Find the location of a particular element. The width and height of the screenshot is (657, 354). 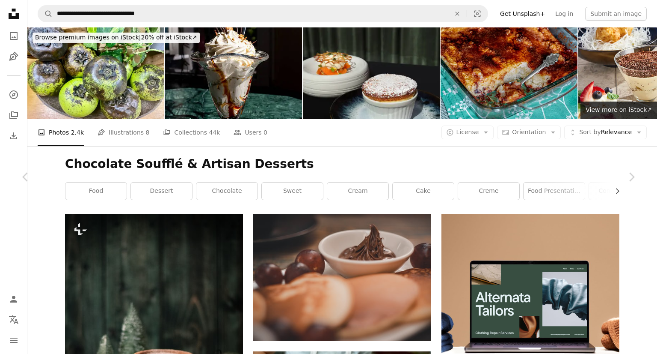

a: food presentation is located at coordinates (554, 191).